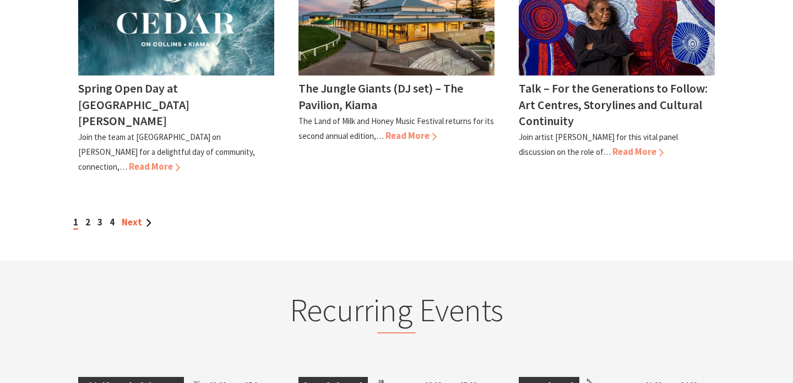 The width and height of the screenshot is (793, 383). Describe the element at coordinates (100, 222) in the screenshot. I see `a: 3` at that location.